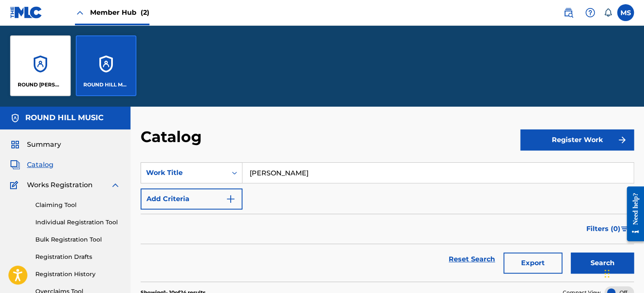 This screenshot has width=644, height=293. I want to click on div: Help, so click(590, 13).